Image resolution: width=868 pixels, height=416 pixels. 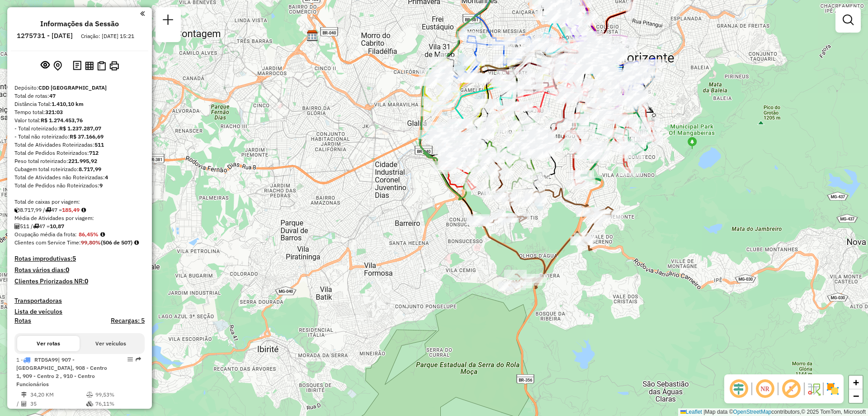 I want to click on span: Ocupação média da frota:, so click(x=46, y=234).